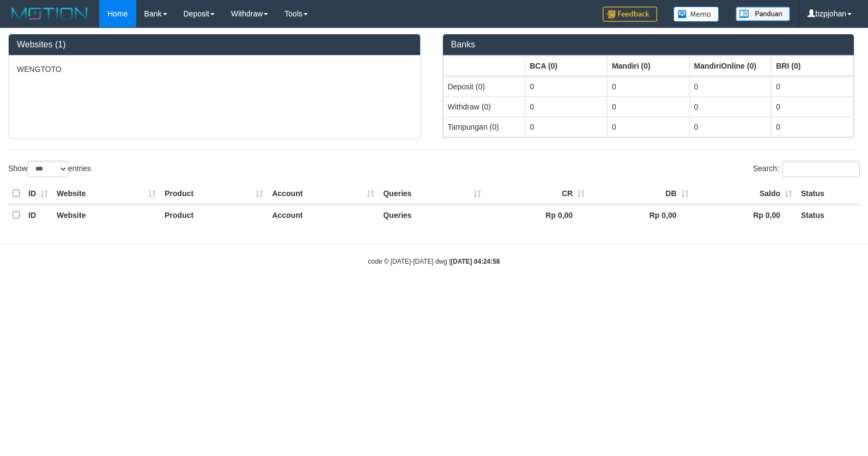  What do you see at coordinates (214, 44) in the screenshot?
I see `h3: Websites (1)` at bounding box center [214, 44].